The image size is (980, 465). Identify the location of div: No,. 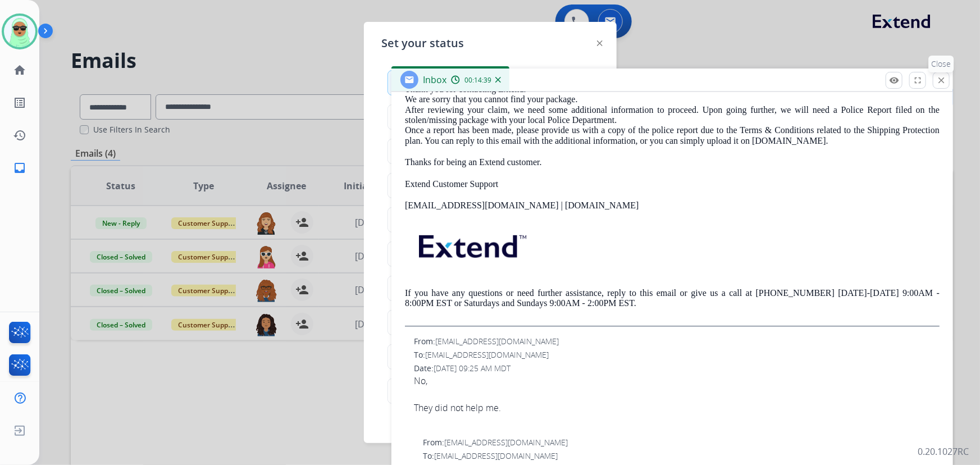
(677, 381).